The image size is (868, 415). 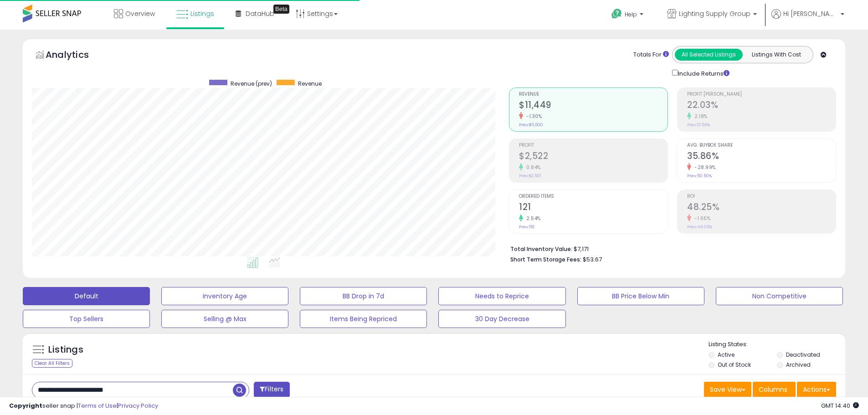 What do you see at coordinates (592, 259) in the screenshot?
I see `span: $53.67` at bounding box center [592, 259].